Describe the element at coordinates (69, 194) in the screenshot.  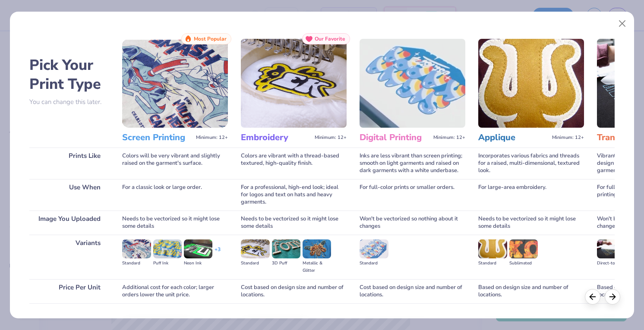
I see `div: Use When` at that location.